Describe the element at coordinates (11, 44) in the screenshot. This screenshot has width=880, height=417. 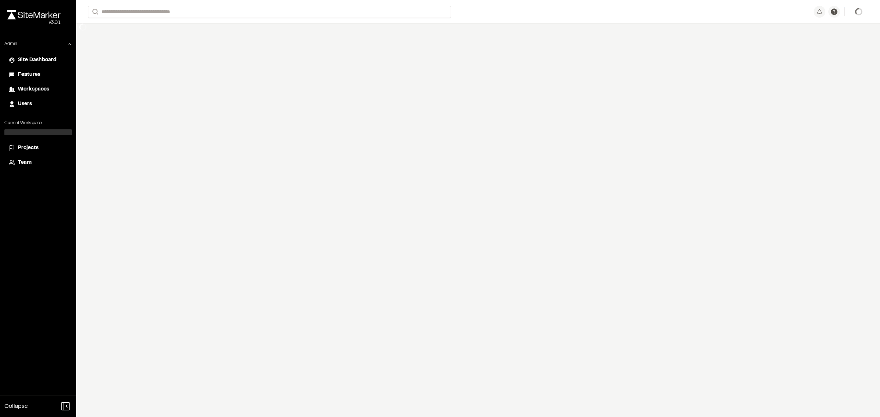
I see `p: Admin` at that location.